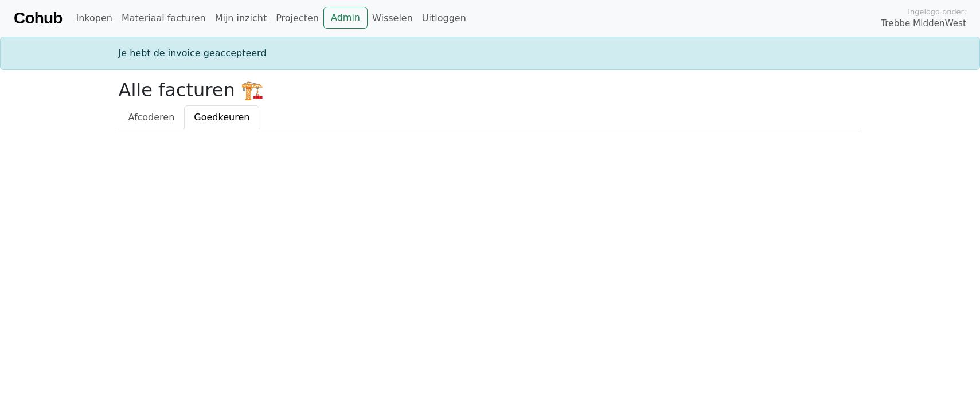  I want to click on a: Afcoderen, so click(152, 118).